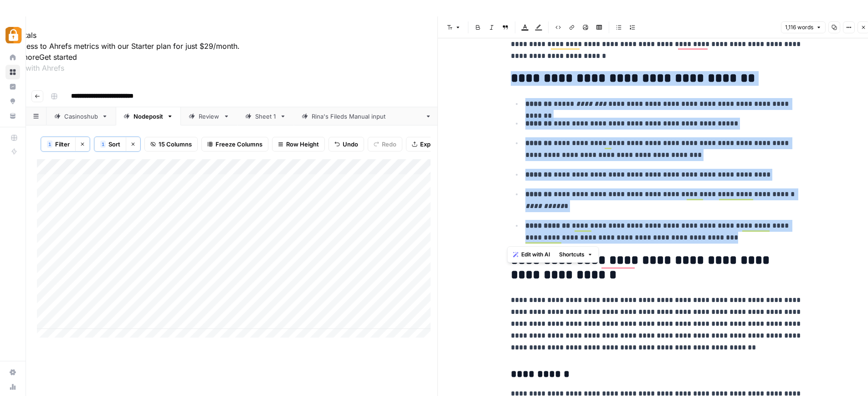 Image resolution: width=868 pixels, height=396 pixels. What do you see at coordinates (13, 116) in the screenshot?
I see `a: Your Data` at bounding box center [13, 116].